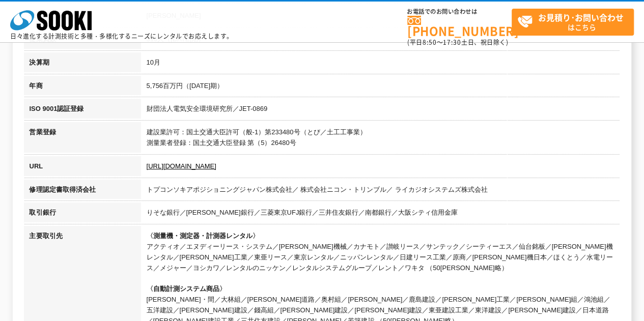 The width and height of the screenshot is (644, 321). I want to click on td: トプコンソキアポジショニングジャパン株式会社／ 株式会社ニコン・トリンブル／ ライカジオシステムズ株式会社, so click(380, 191).